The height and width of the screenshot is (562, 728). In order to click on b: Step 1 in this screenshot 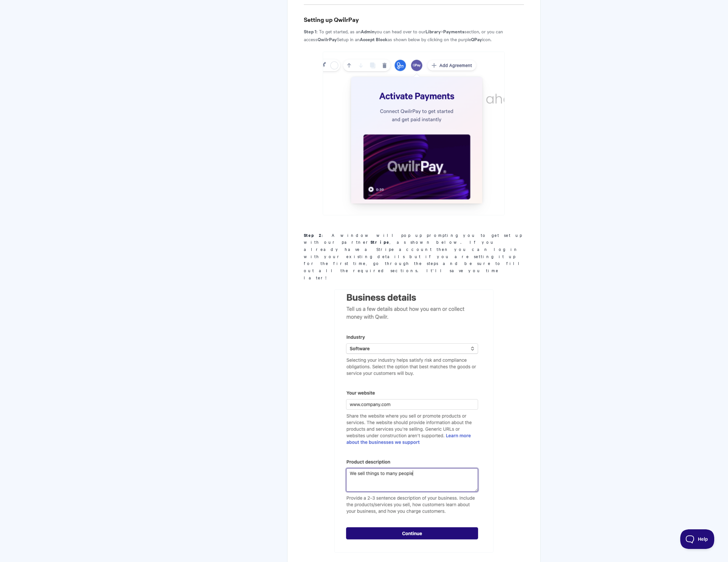, I will do `click(310, 31)`.